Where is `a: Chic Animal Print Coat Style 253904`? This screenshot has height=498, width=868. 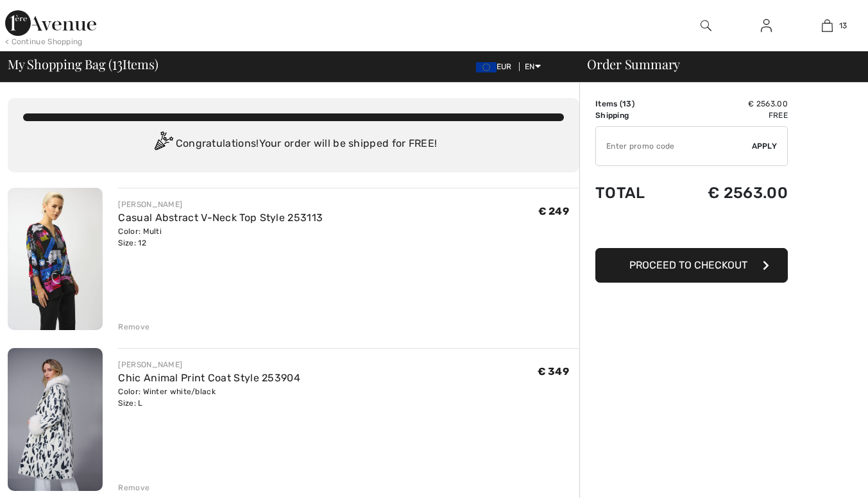
a: Chic Animal Print Coat Style 253904 is located at coordinates (209, 377).